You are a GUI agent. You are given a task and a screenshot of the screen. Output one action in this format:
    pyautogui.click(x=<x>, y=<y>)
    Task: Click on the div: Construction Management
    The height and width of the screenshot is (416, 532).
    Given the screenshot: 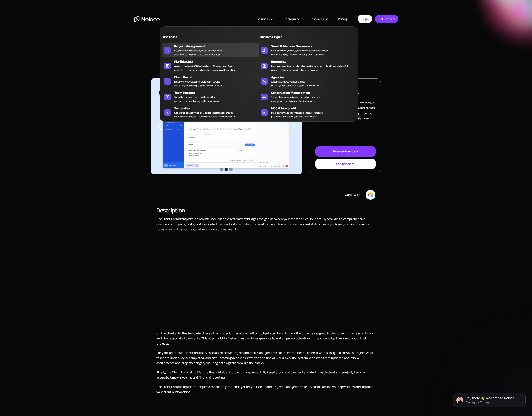 What is the action you would take?
    pyautogui.click(x=314, y=93)
    